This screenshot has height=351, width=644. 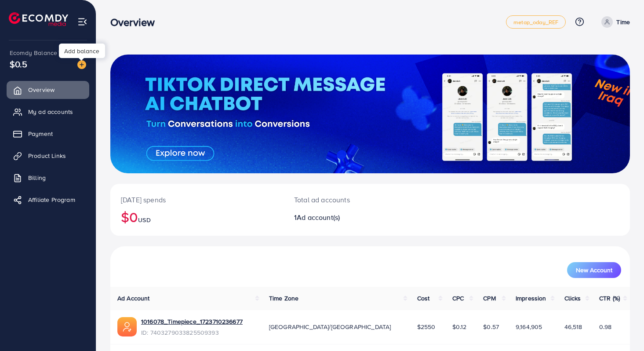 What do you see at coordinates (37, 178) in the screenshot?
I see `span: Billing` at bounding box center [37, 178].